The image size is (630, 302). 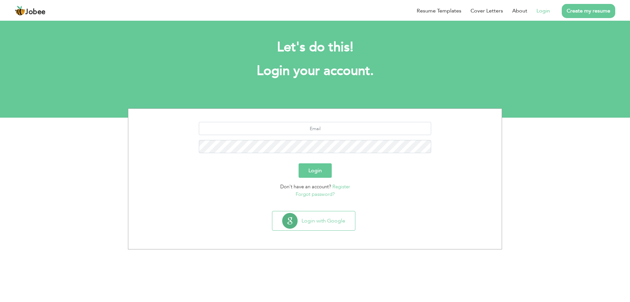 What do you see at coordinates (314, 221) in the screenshot?
I see `button: Login with Google` at bounding box center [314, 221].